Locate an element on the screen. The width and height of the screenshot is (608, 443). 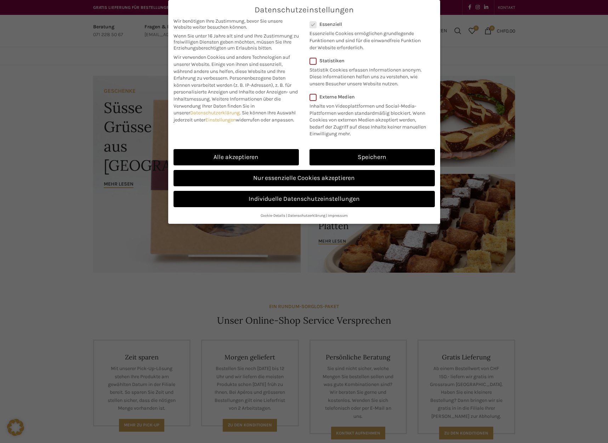
span: Datenschutzeinstellungen is located at coordinates (304, 10).